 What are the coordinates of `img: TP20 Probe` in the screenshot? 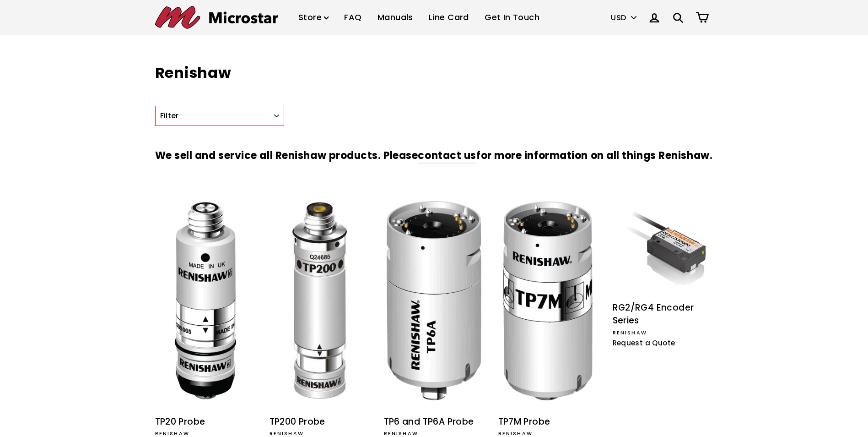 It's located at (205, 301).